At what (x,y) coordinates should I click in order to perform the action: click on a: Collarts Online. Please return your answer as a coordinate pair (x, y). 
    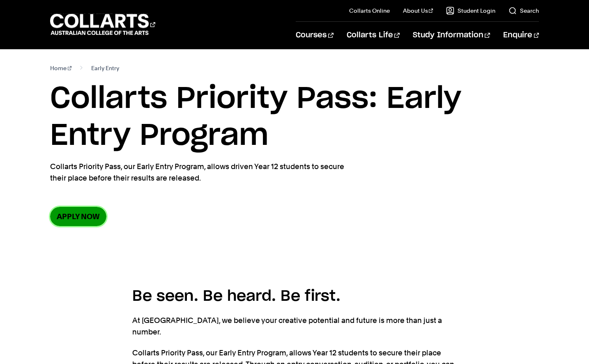
    Looking at the image, I should click on (369, 11).